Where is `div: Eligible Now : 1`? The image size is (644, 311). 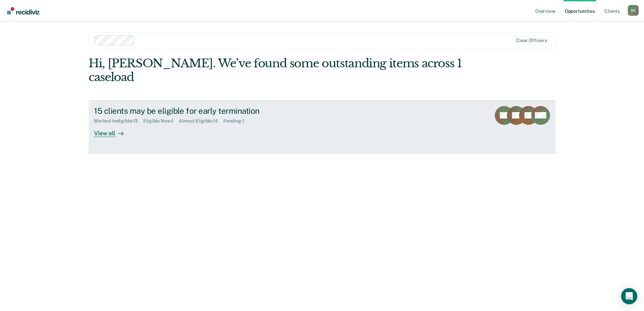
div: Eligible Now : 1 is located at coordinates (161, 120).